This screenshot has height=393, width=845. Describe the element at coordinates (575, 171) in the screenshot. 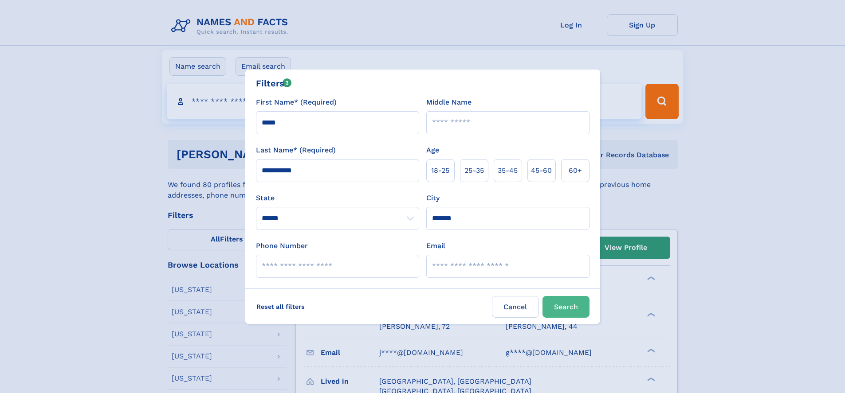

I see `span: 60+` at that location.